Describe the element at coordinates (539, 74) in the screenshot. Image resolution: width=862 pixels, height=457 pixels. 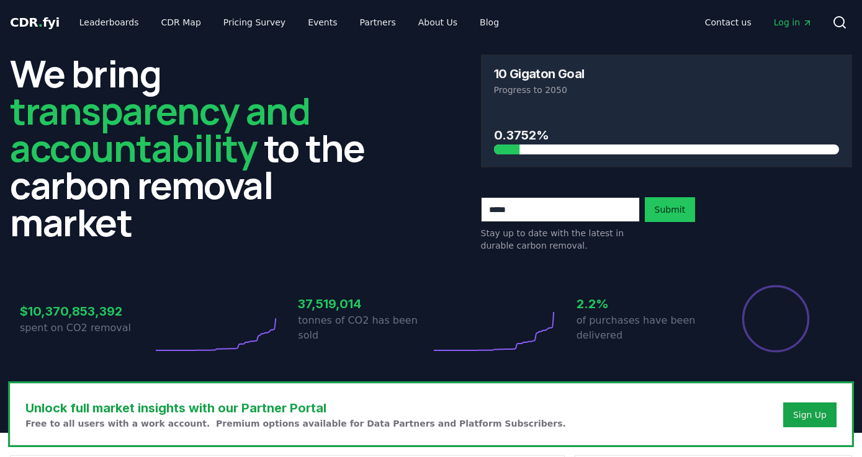
I see `h3: 10 Gigaton Goal` at that location.